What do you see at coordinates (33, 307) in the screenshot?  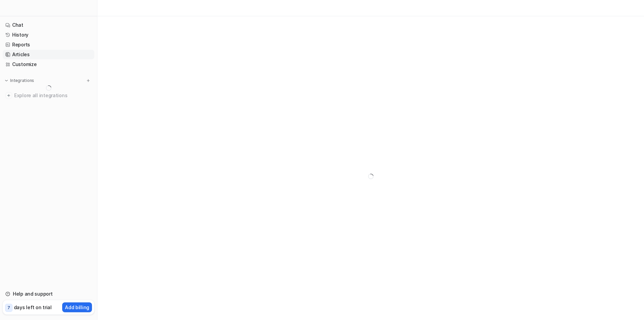 I see `p: days left on trial` at bounding box center [33, 307].